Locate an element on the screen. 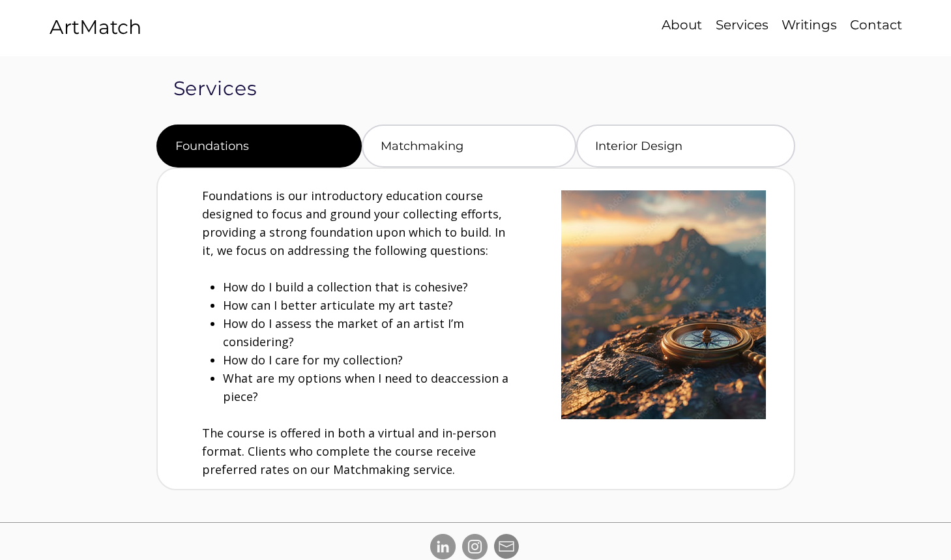 The height and width of the screenshot is (560, 951). a: LinkedIn is located at coordinates (443, 547).